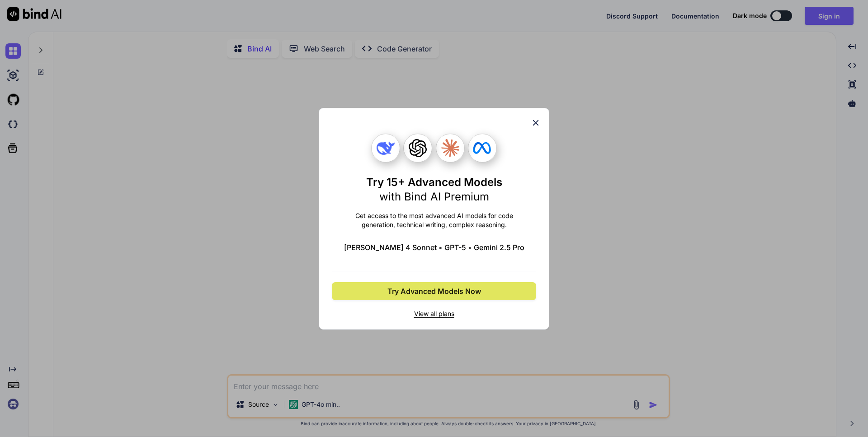  Describe the element at coordinates (434, 291) in the screenshot. I see `span: Try Advanced Models Now` at that location.